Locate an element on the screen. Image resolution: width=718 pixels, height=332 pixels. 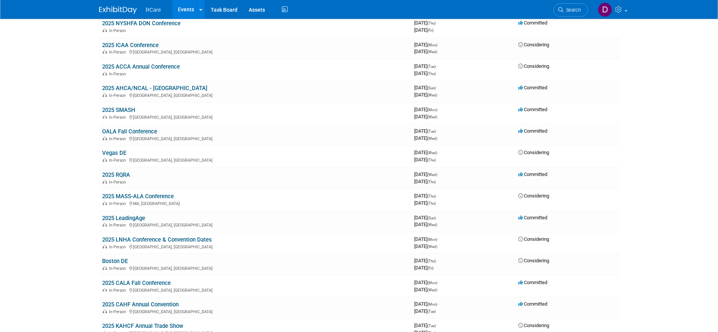
a: 2025 ICAA Conference is located at coordinates (130, 45).